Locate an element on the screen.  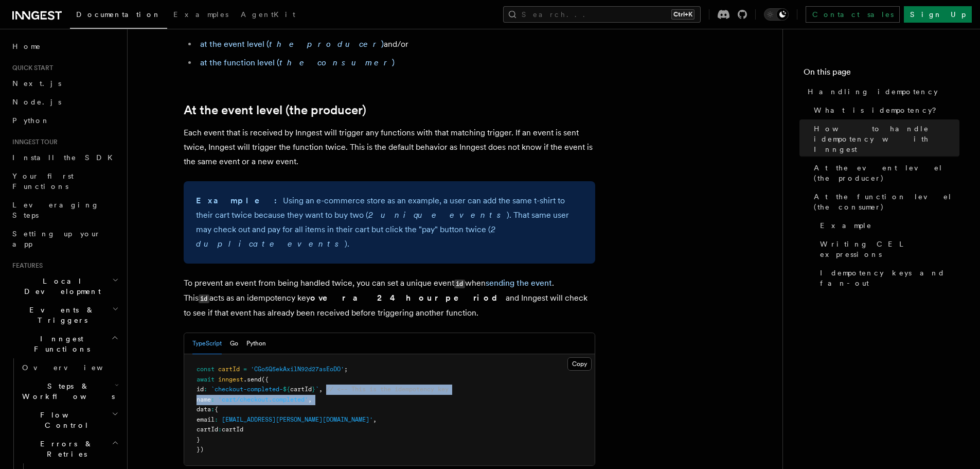
h4: On this page is located at coordinates (881, 74).